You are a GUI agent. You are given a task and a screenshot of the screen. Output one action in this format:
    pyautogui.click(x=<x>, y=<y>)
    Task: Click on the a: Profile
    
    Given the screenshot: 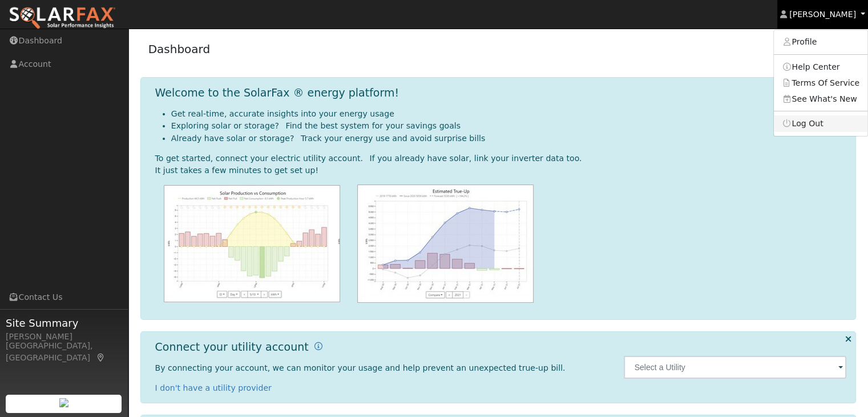 What is the action you would take?
    pyautogui.click(x=821, y=42)
    